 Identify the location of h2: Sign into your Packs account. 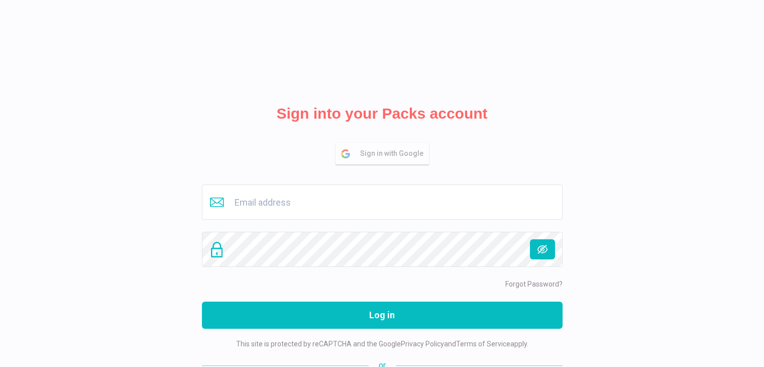
(382, 114).